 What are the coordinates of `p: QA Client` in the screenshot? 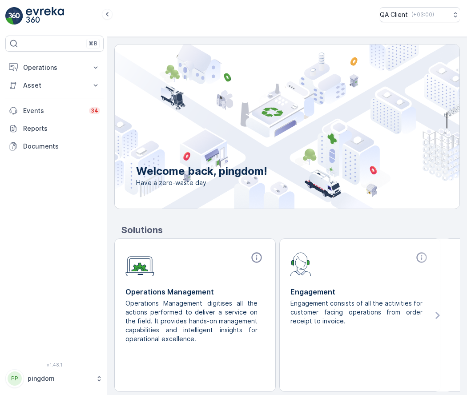 It's located at (394, 15).